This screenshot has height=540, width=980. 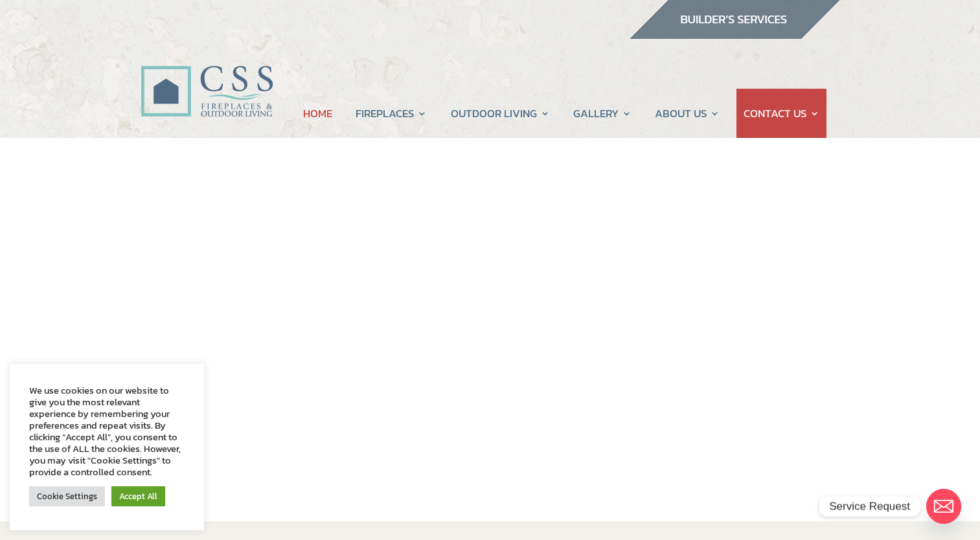 What do you see at coordinates (317, 113) in the screenshot?
I see `a: HOME` at bounding box center [317, 113].